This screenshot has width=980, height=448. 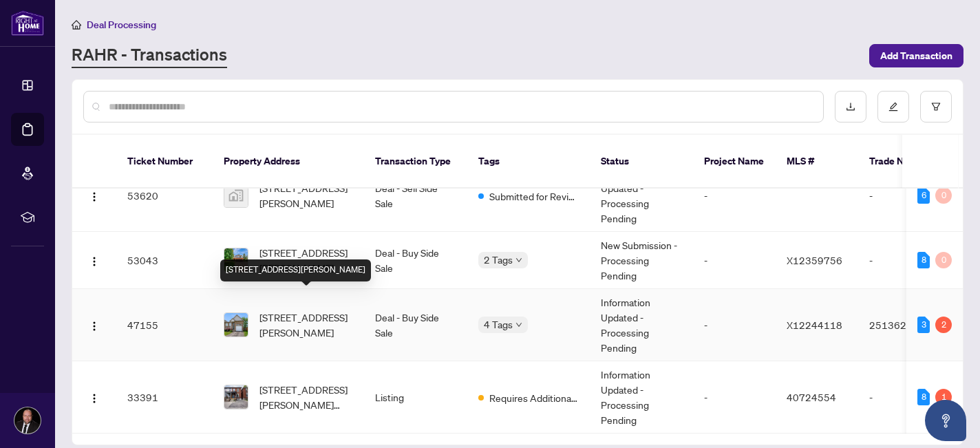 I want to click on td: 33391, so click(x=164, y=397).